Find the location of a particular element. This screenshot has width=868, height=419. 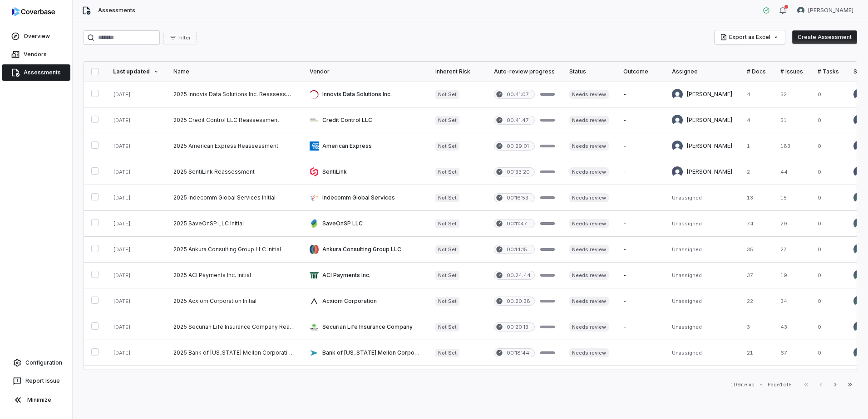

a: Vendors is located at coordinates (36, 54).